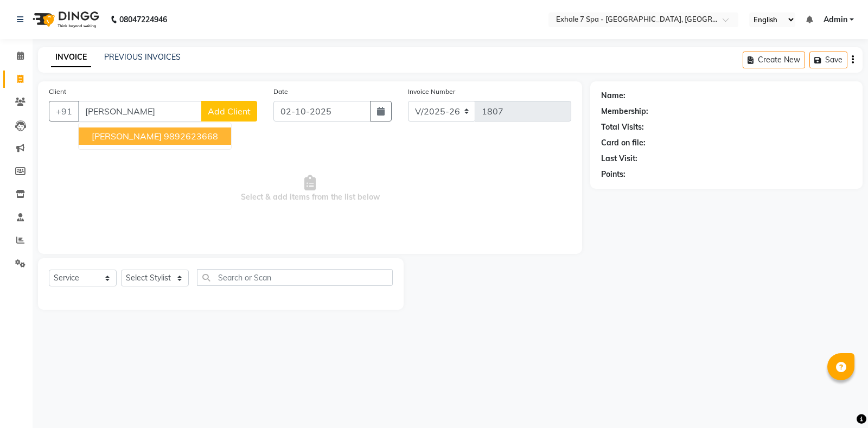 This screenshot has height=428, width=868. Describe the element at coordinates (295, 277) in the screenshot. I see `input: Search or Scan` at that location.